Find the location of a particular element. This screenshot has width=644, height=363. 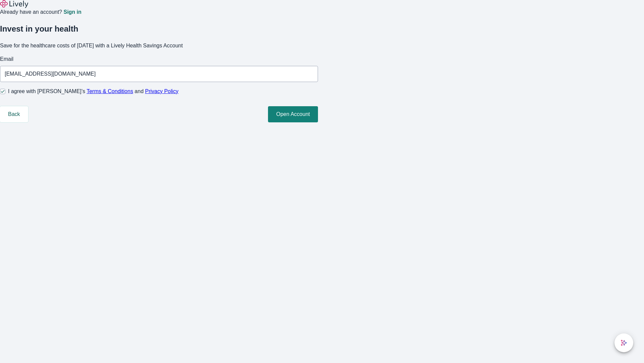

button: chat is located at coordinates (624, 342).